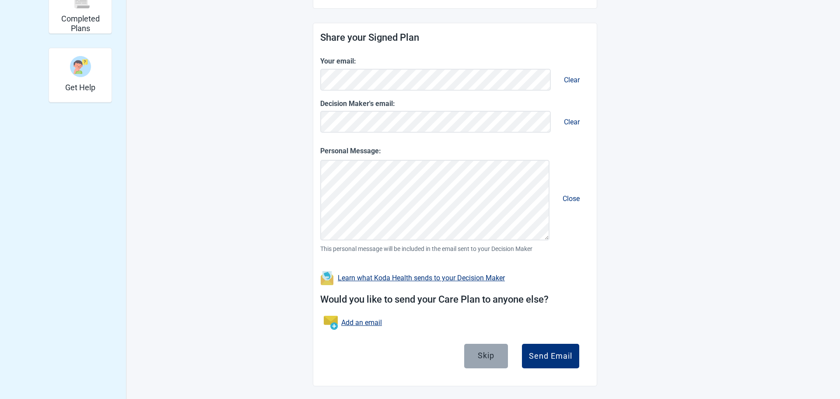 The width and height of the screenshot is (840, 399). Describe the element at coordinates (421, 277) in the screenshot. I see `a: Learn what Koda Health sends to your Decision Maker` at that location.